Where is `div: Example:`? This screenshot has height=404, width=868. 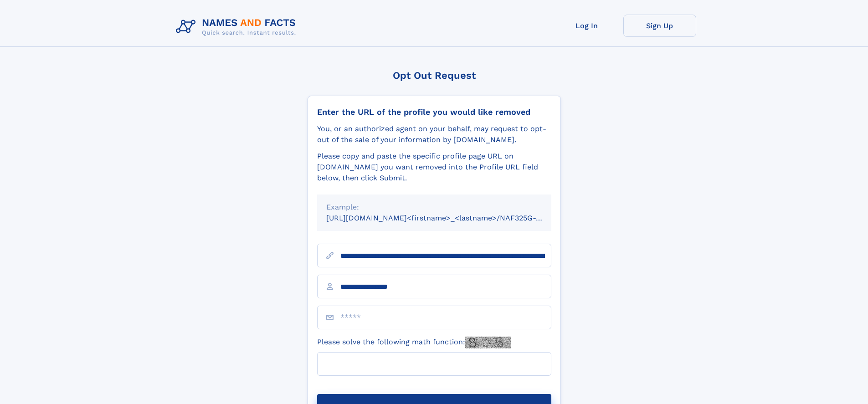 div: Example: is located at coordinates (434, 208).